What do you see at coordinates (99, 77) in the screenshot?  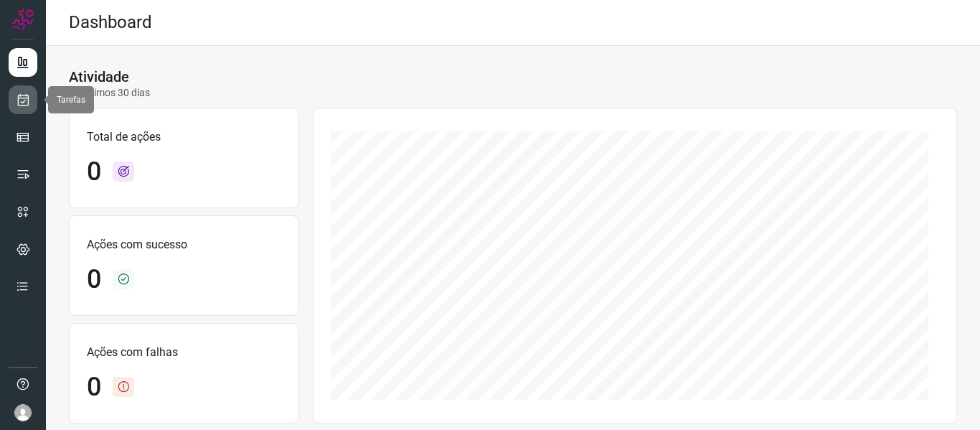 I see `h3: Atividade` at bounding box center [99, 77].